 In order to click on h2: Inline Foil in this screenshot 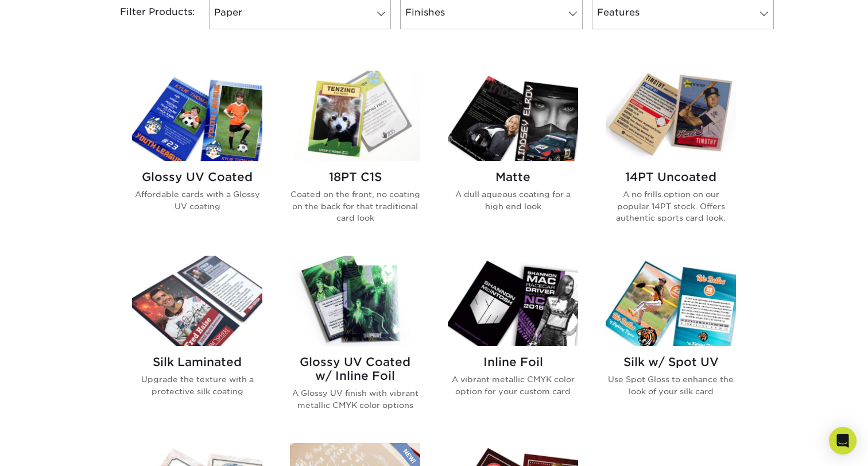, I will do `click(512, 361)`.